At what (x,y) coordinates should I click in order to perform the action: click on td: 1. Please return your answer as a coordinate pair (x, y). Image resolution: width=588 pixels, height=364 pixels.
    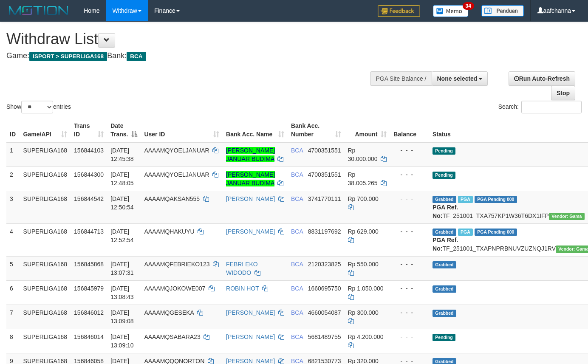
    Looking at the image, I should click on (13, 155).